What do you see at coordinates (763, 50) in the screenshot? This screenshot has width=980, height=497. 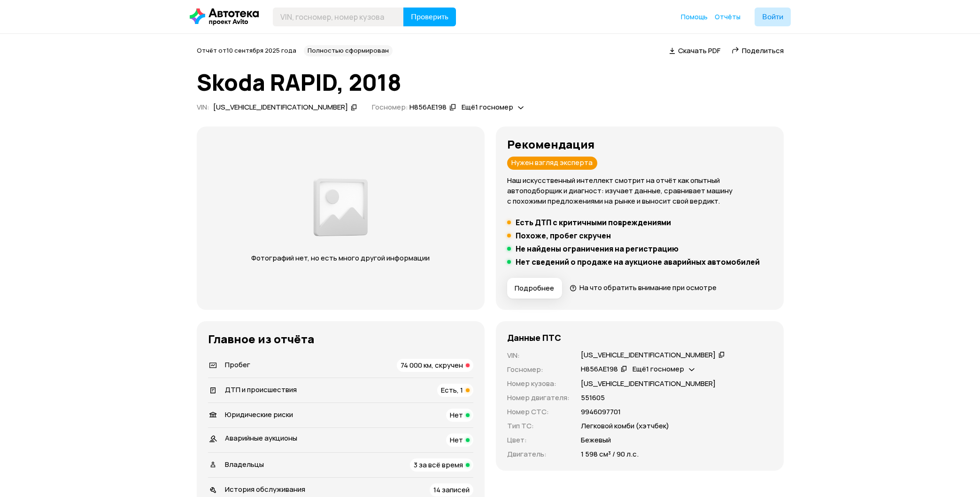 I see `span: Поделиться` at bounding box center [763, 50].